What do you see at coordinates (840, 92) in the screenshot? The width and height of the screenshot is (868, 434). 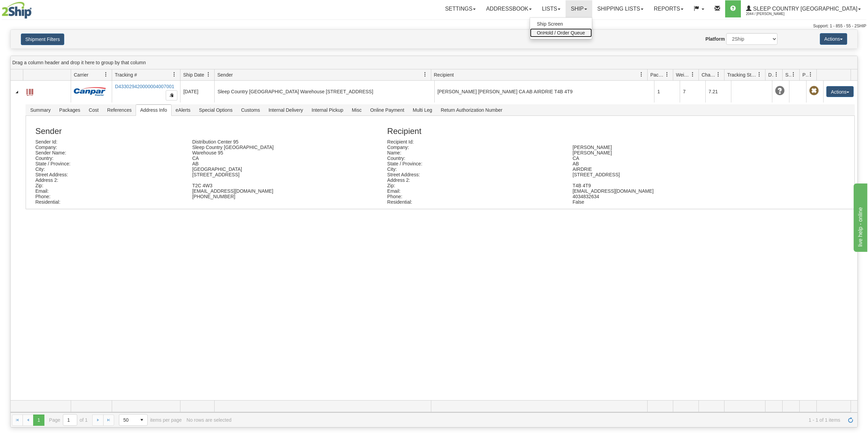 I see `button: Actions` at bounding box center [840, 92].